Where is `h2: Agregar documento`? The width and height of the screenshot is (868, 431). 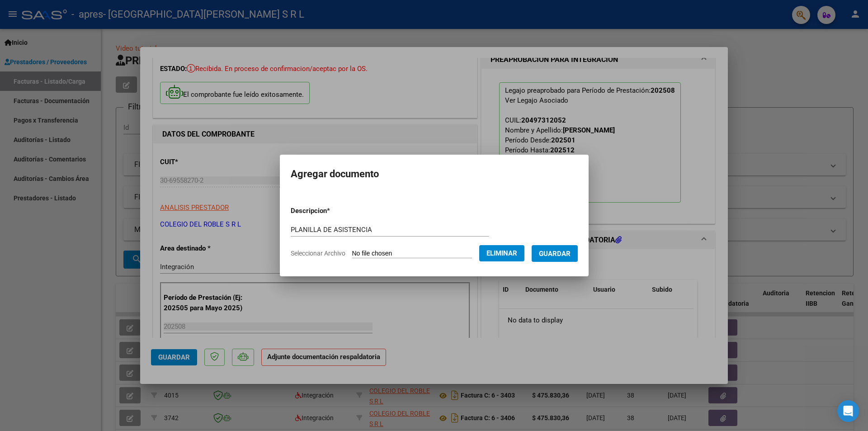
h2: Agregar documento is located at coordinates (434, 174).